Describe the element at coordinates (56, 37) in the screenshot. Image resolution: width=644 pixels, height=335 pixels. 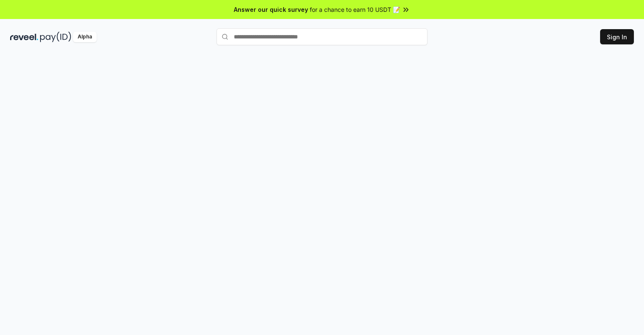
I see `img: pay_id` at that location.